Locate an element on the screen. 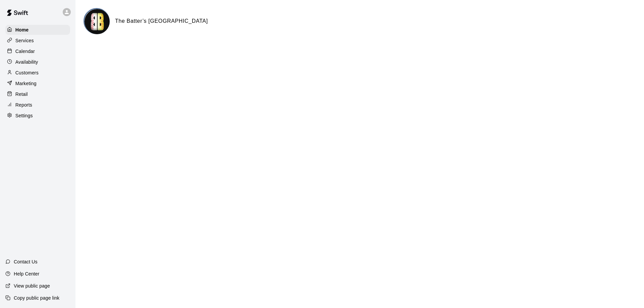  p: Home is located at coordinates (22, 30).